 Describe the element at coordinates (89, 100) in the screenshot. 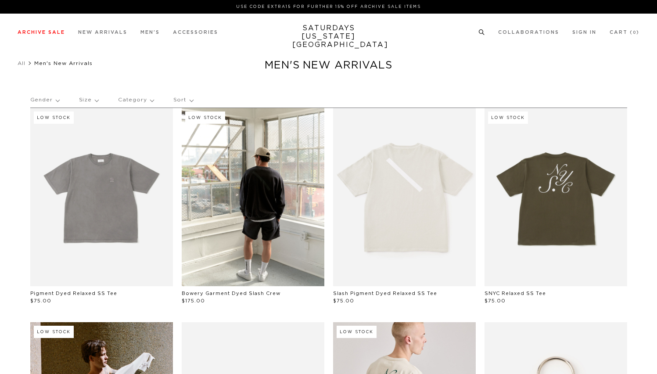

I see `p: Size` at that location.